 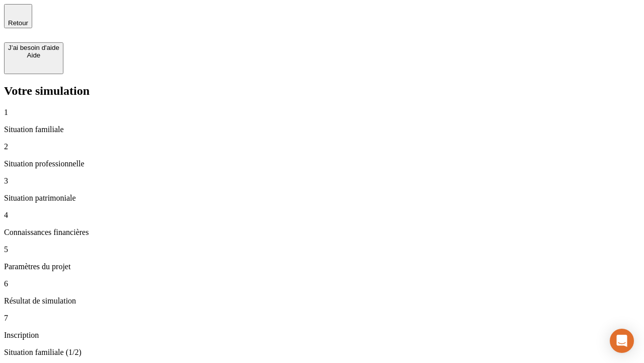 I want to click on p: 5, so click(x=322, y=249).